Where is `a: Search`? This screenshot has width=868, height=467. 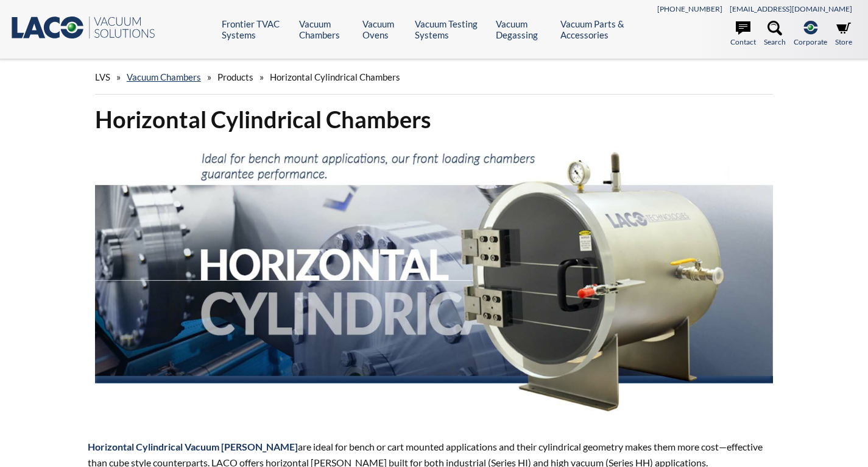
a: Search is located at coordinates (775, 34).